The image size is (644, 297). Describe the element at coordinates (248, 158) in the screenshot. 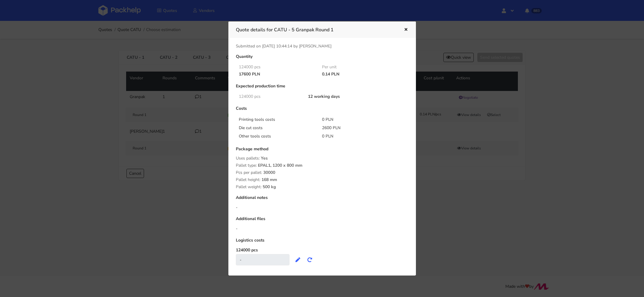

I see `span: Uses pallets:` at that location.